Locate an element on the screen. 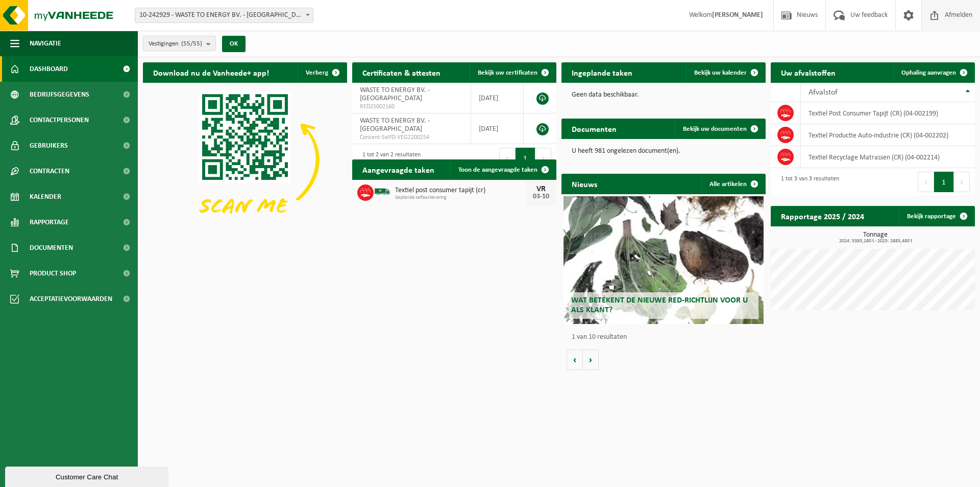  div: 03-10 is located at coordinates (541, 197).